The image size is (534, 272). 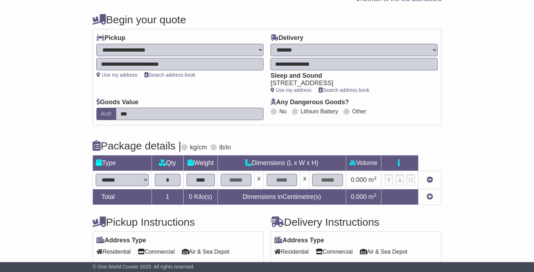 I want to click on a: Remove this item, so click(x=430, y=180).